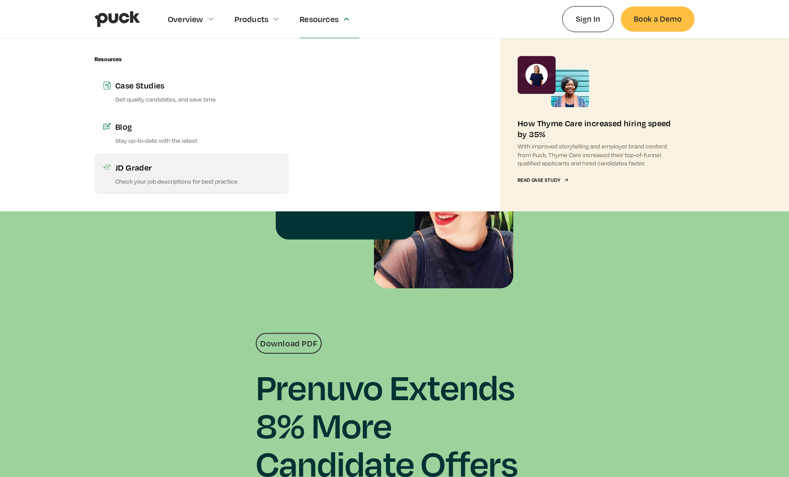 Image resolution: width=789 pixels, height=477 pixels. What do you see at coordinates (192, 173) in the screenshot?
I see `a: JD GraderCheck your job descriptions for best practice` at bounding box center [192, 173].